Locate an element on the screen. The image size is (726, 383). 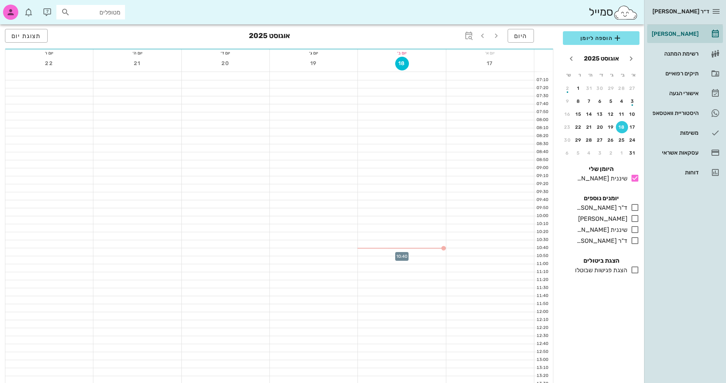
div: 28 is located at coordinates (589, 140).